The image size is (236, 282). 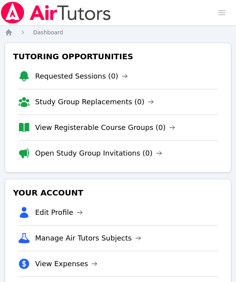 I want to click on a: Requested Sessions (0), so click(x=81, y=76).